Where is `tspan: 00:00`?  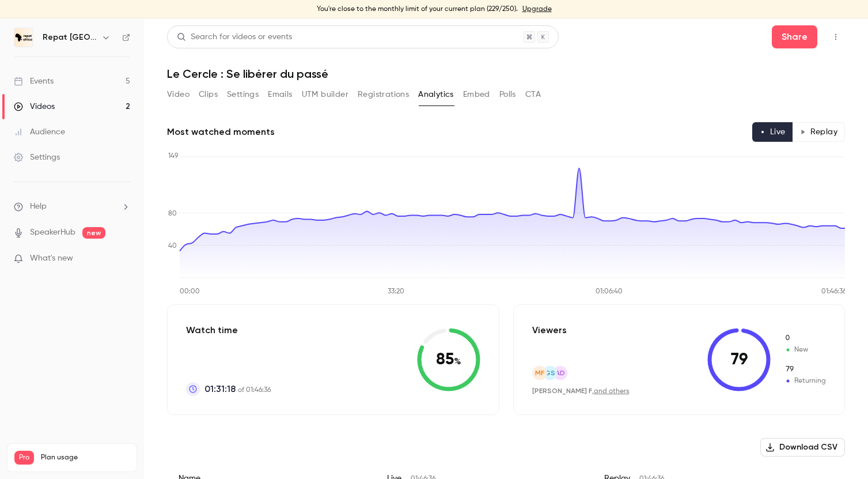 tspan: 00:00 is located at coordinates (189, 292).